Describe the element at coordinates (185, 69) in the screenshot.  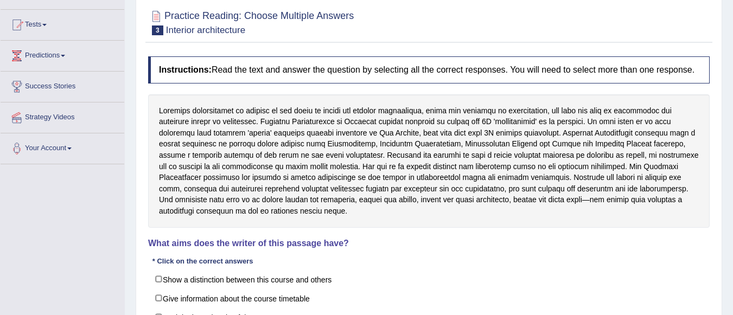
I see `b: Instructions:` at that location.